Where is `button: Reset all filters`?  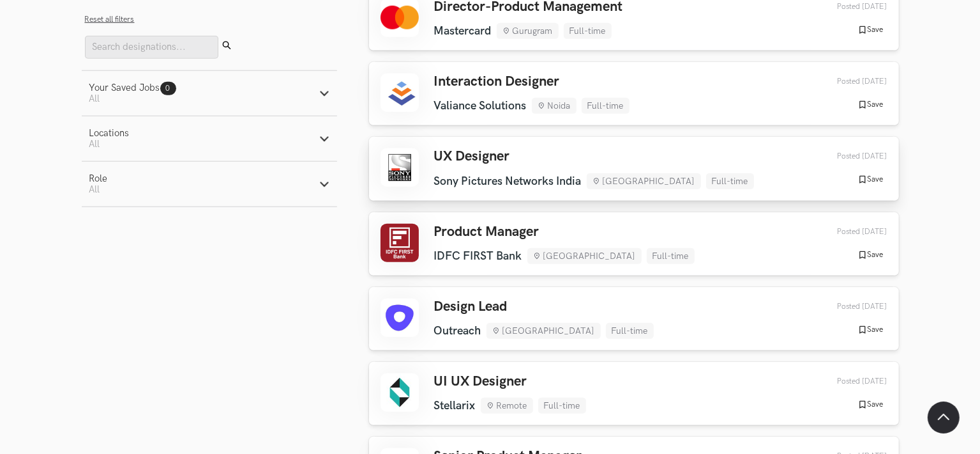 button: Reset all filters is located at coordinates (110, 19).